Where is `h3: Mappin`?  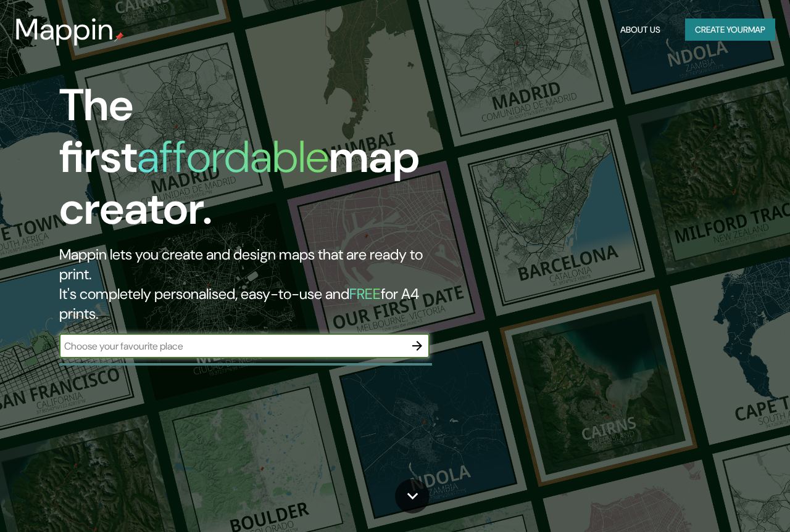
h3: Mappin is located at coordinates (64, 30).